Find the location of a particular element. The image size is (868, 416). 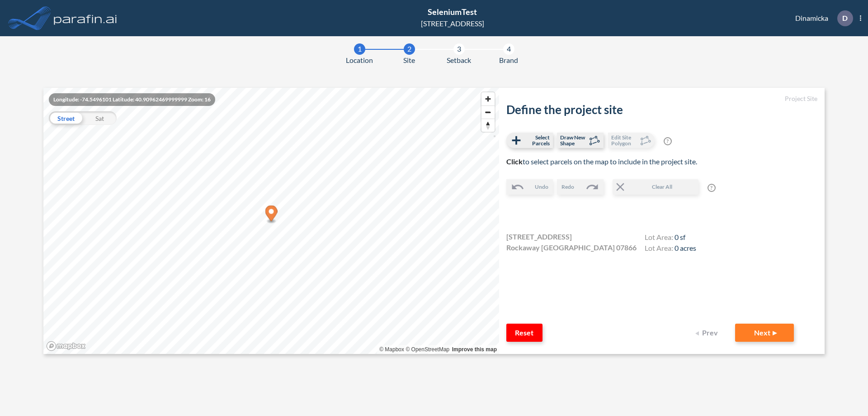

button: Reset bearing to north is located at coordinates (488, 125).